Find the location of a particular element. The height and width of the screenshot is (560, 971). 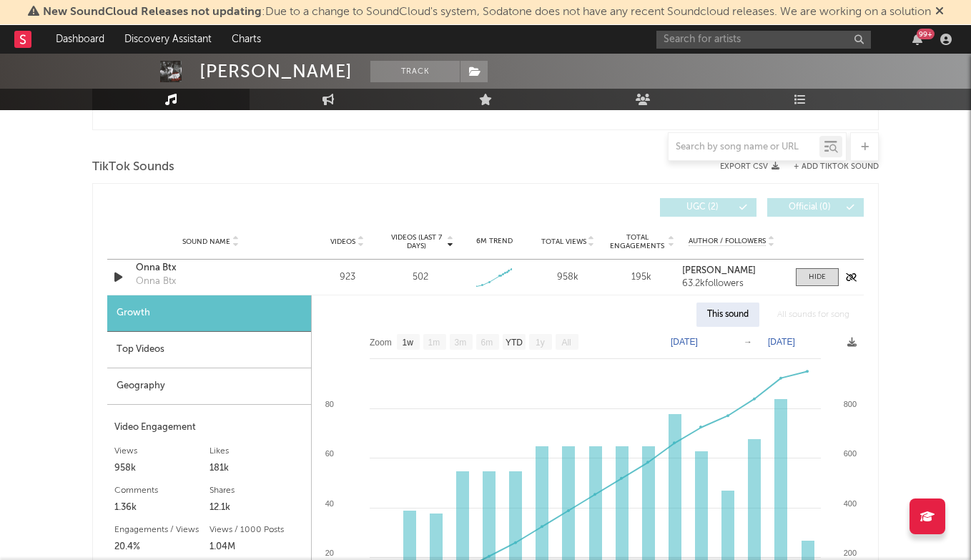

text: 800 is located at coordinates (850, 404).